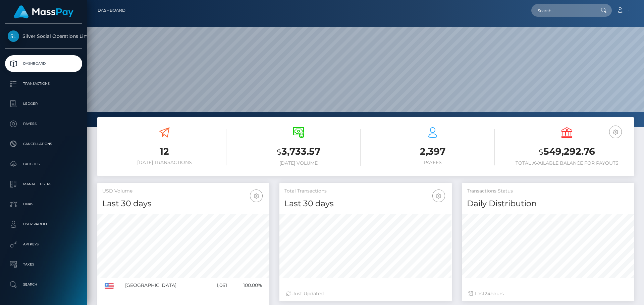 The width and height of the screenshot is (644, 305). I want to click on p: Batches, so click(44, 164).